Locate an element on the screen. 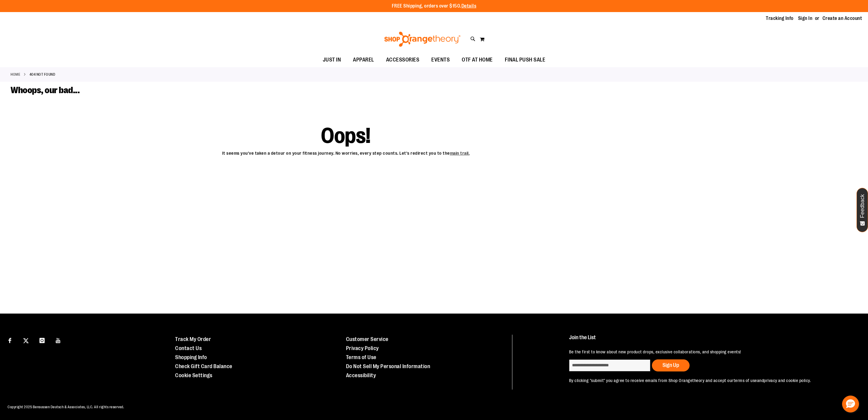 This screenshot has height=420, width=868. a: FINAL PUSH SALE is located at coordinates (525, 60).